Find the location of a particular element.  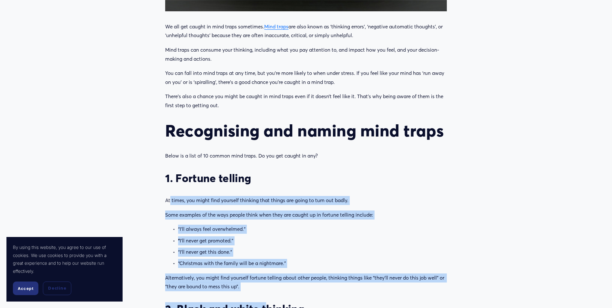

p: By using this website, you agree to our use of cookies. We use cookies to provide you with a grea... is located at coordinates (65, 259).